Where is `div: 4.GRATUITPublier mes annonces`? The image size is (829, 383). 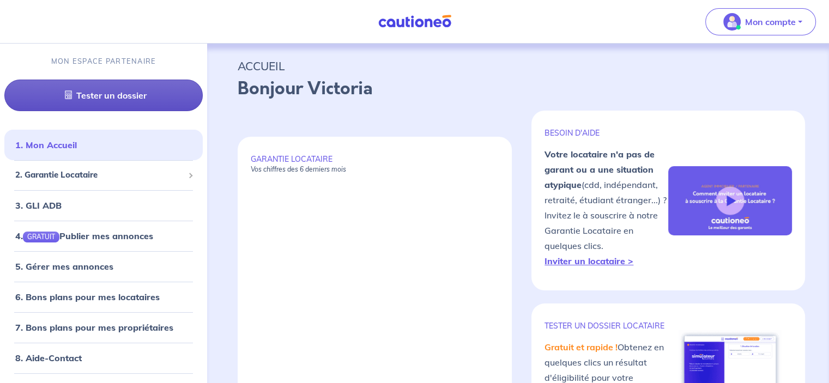 div: 4.GRATUITPublier mes annonces is located at coordinates (104, 236).